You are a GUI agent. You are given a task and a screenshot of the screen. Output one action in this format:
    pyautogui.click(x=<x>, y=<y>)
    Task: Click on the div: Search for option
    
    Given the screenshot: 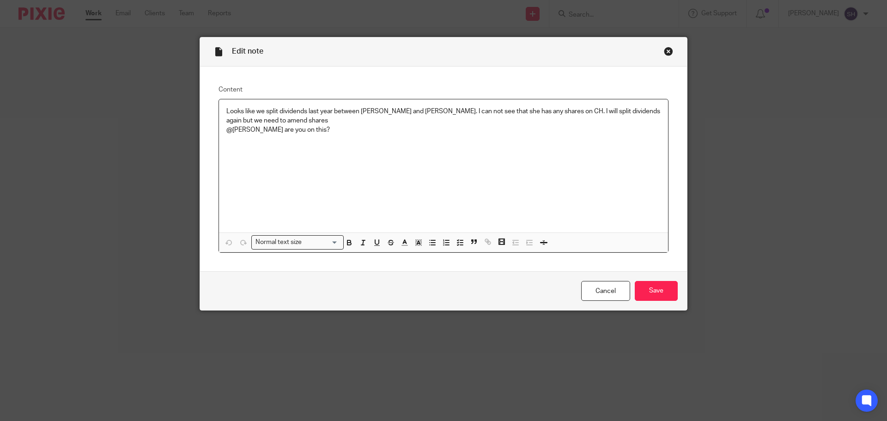 What is the action you would take?
    pyautogui.click(x=298, y=242)
    